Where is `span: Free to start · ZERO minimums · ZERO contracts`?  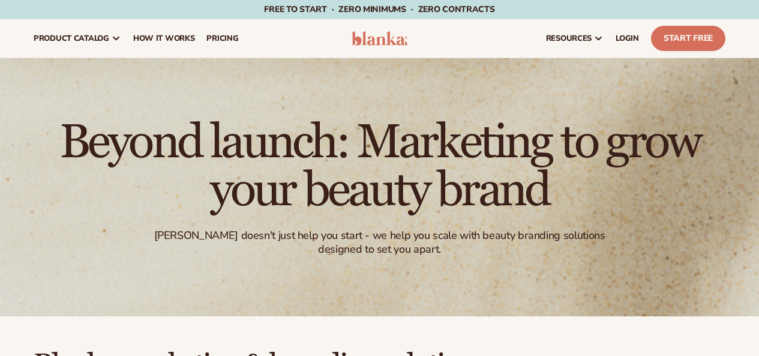
span: Free to start · ZERO minimums · ZERO contracts is located at coordinates (379, 9).